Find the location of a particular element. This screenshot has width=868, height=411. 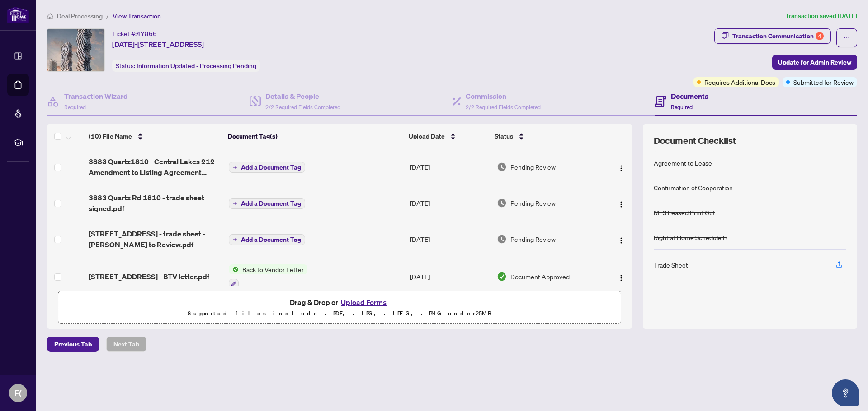

div: Transaction Communication is located at coordinates (778, 36).